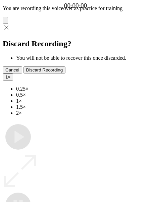 The width and height of the screenshot is (151, 202). Describe the element at coordinates (82, 113) in the screenshot. I see `li: 2×` at that location.